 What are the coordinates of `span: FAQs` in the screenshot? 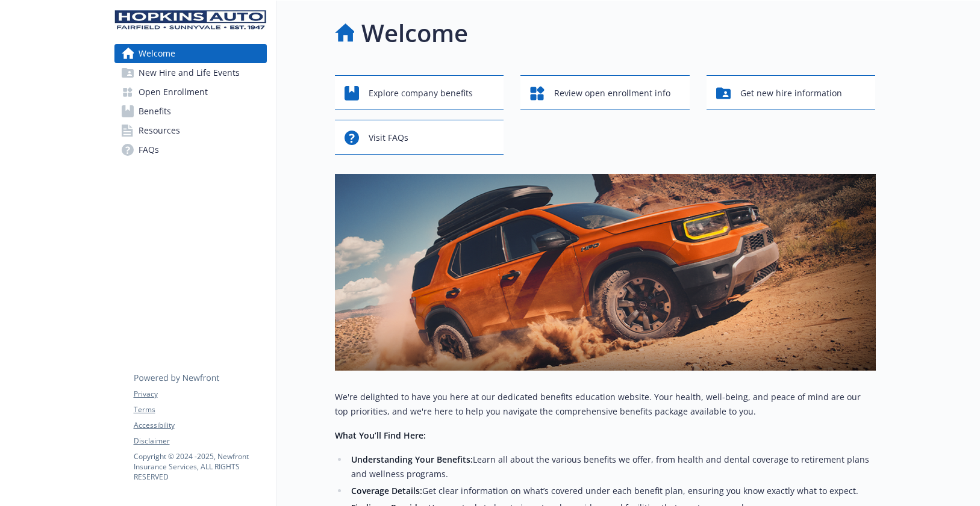 It's located at (149, 150).